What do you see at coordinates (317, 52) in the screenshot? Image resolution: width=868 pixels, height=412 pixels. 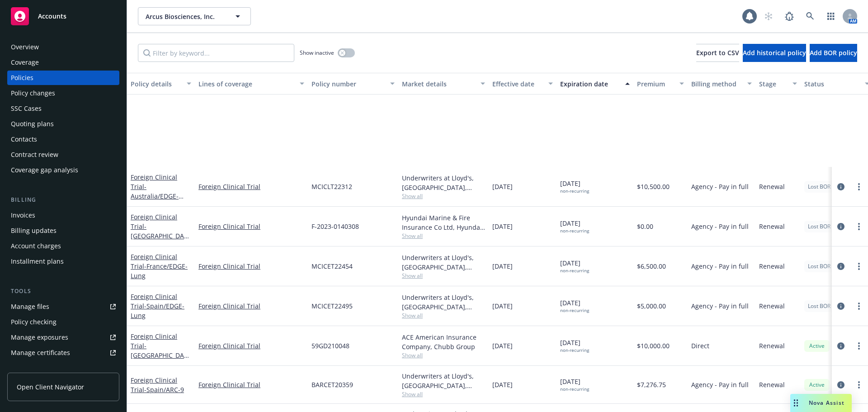 I see `span: Show inactive` at bounding box center [317, 52].